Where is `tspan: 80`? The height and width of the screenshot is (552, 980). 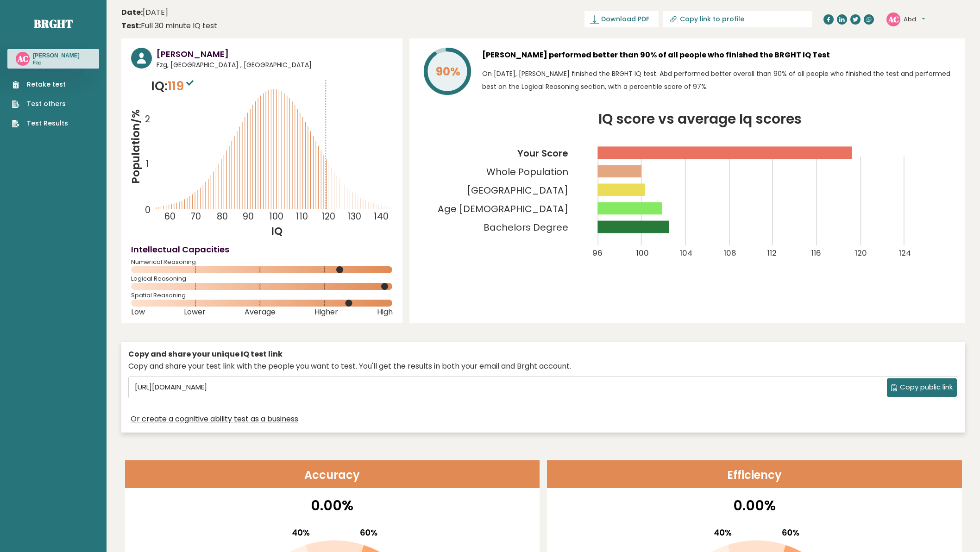
tspan: 80 is located at coordinates (222, 217).